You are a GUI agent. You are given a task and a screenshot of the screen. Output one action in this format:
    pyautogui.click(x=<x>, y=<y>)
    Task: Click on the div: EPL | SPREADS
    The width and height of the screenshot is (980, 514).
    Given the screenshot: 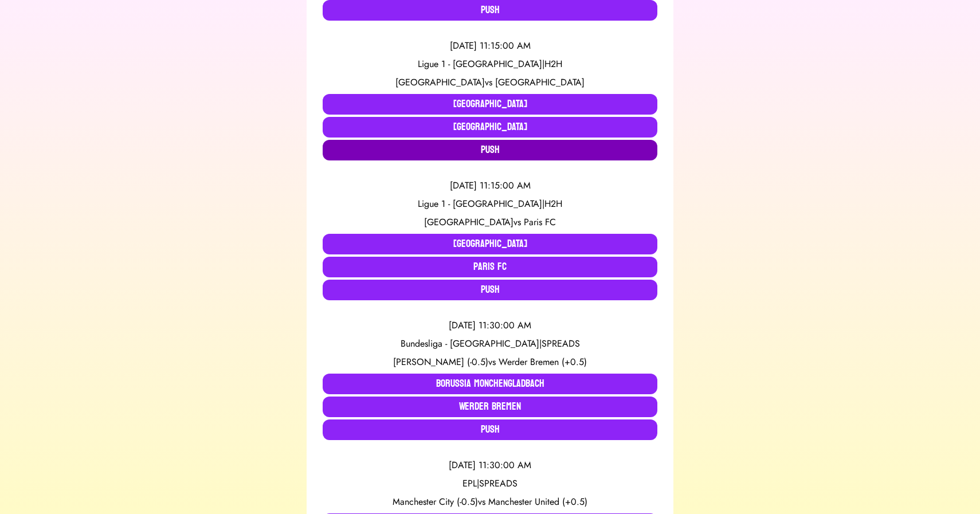 What is the action you would take?
    pyautogui.click(x=490, y=483)
    